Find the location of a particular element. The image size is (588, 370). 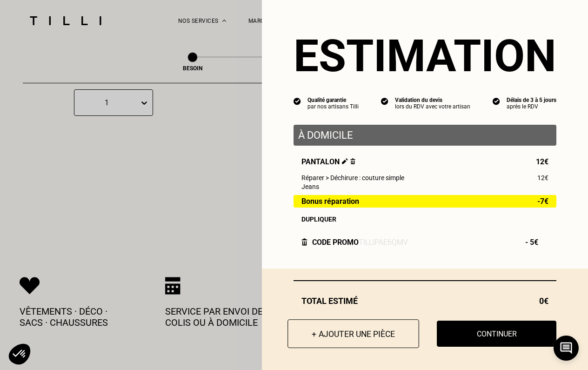

div: Qualité garantie is located at coordinates (333, 100).